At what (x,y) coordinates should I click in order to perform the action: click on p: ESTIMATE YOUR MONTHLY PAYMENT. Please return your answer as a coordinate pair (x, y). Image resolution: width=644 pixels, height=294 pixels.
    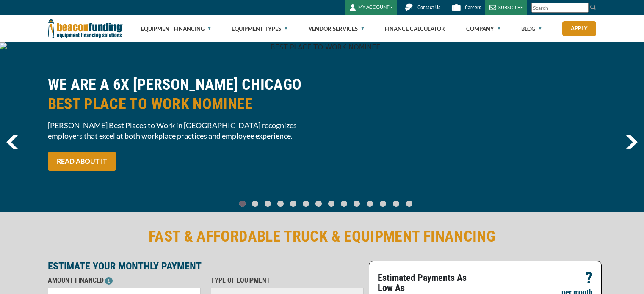
    Looking at the image, I should click on (206, 266).